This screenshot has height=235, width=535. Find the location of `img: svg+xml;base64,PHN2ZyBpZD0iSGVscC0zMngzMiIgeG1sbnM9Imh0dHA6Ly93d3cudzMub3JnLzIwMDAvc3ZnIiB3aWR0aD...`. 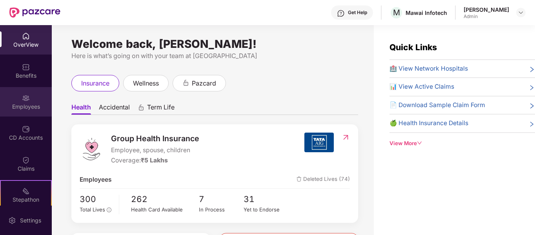

img: svg+xml;base64,PHN2ZyBpZD0iSGVscC0zMngzMiIgeG1sbnM9Imh0dHA6Ly93d3cudzMub3JnLzIwMDAvc3ZnIiB3aWR0aD... is located at coordinates (341, 13).